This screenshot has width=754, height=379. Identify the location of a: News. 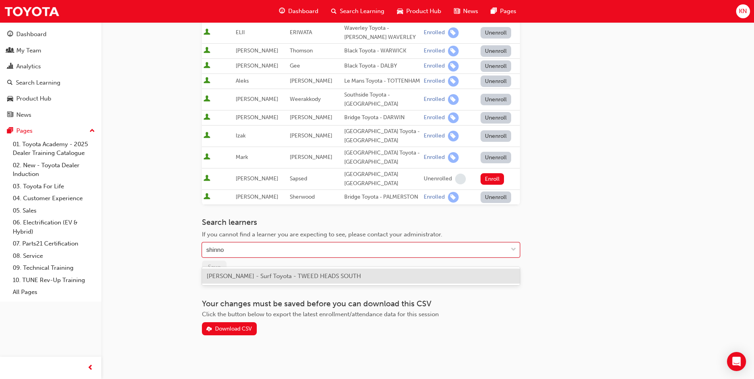
(50, 115).